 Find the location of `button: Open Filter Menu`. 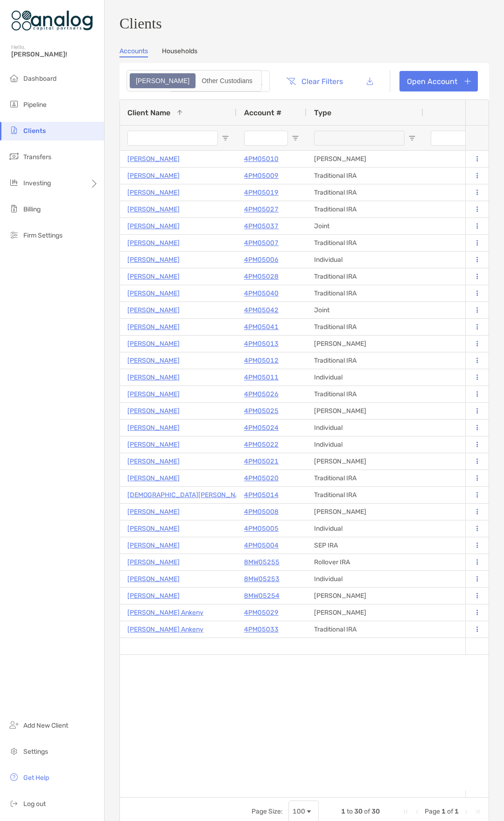

button: Open Filter Menu is located at coordinates (295, 138).